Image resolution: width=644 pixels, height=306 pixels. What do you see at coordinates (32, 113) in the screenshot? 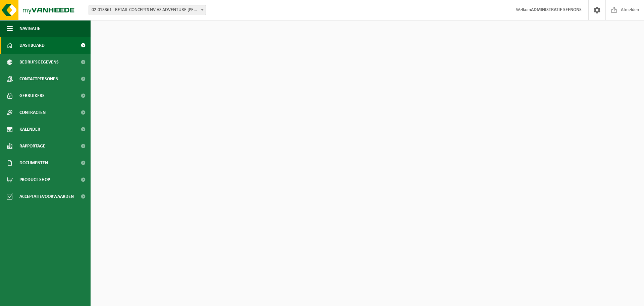
I see `span: Contracten` at bounding box center [32, 113].